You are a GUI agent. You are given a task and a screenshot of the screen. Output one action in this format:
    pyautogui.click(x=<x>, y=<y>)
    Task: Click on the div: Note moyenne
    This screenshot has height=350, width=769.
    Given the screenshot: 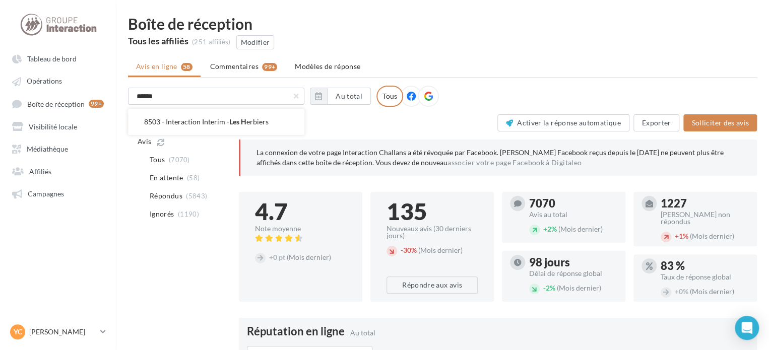 What is the action you would take?
    pyautogui.click(x=300, y=229)
    